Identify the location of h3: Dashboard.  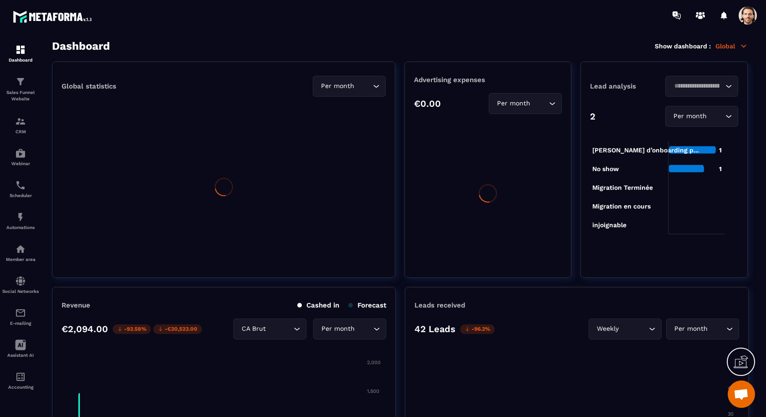
(81, 46).